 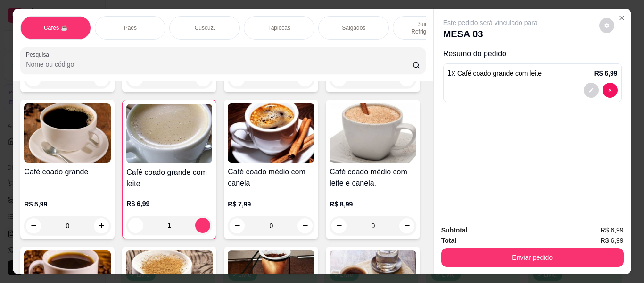 I want to click on p: MESA 03, so click(x=490, y=34).